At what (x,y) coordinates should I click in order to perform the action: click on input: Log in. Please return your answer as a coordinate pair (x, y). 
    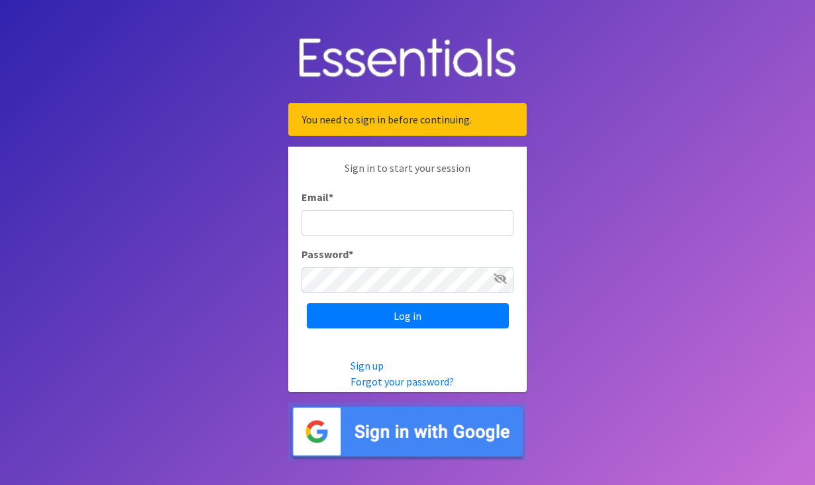
    Looking at the image, I should click on (408, 315).